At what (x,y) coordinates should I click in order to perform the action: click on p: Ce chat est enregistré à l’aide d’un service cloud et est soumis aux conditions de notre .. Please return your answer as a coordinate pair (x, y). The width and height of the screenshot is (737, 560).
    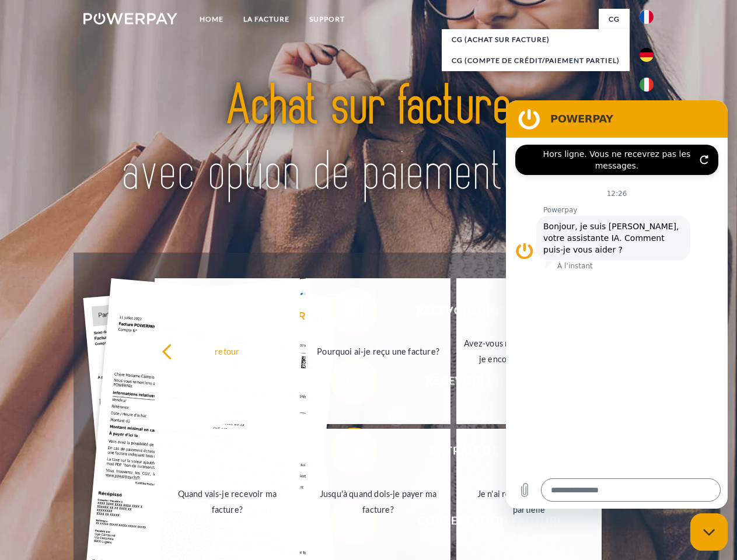
    Looking at the image, I should click on (111, 61).